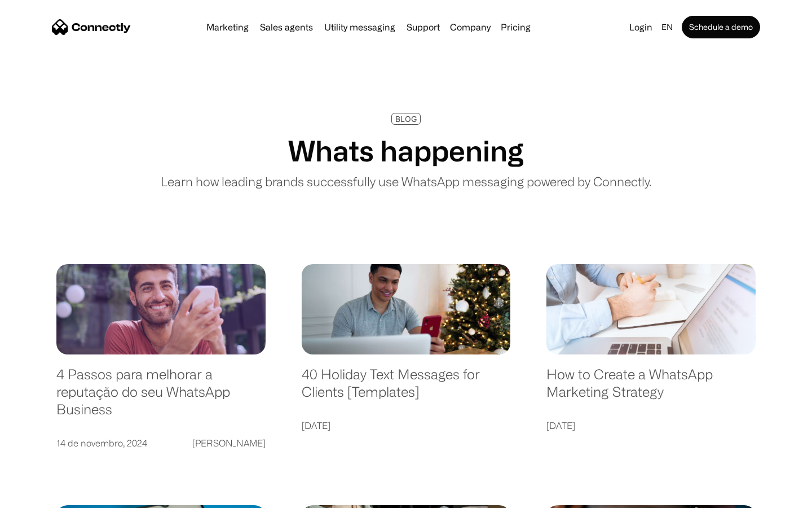 The width and height of the screenshot is (812, 508). I want to click on div: en, so click(667, 27).